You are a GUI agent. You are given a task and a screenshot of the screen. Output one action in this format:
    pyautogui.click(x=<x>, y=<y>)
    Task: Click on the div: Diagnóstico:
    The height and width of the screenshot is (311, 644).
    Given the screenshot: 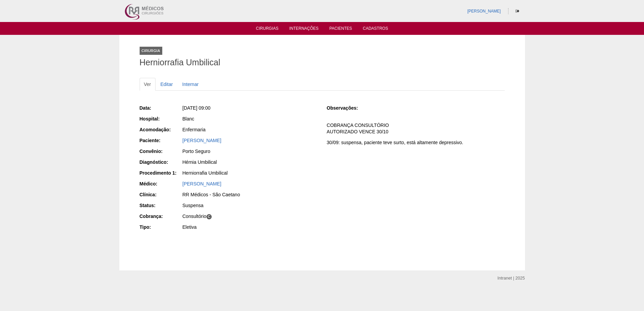 What is the action you would take?
    pyautogui.click(x=161, y=162)
    